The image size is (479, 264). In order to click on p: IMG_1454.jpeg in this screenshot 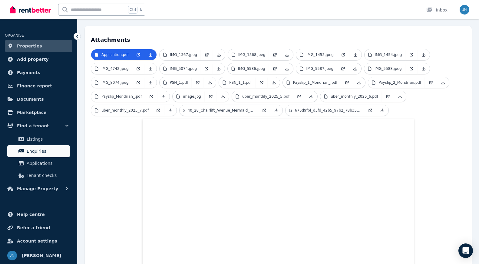, I will do `click(389, 55)`.